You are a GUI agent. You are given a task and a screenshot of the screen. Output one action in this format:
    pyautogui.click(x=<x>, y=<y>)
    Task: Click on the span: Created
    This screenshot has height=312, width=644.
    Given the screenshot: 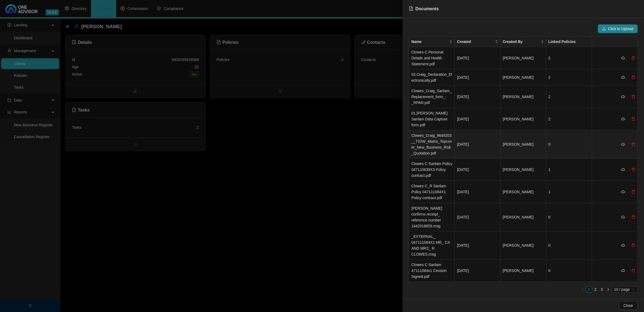 What is the action you would take?
    pyautogui.click(x=475, y=42)
    